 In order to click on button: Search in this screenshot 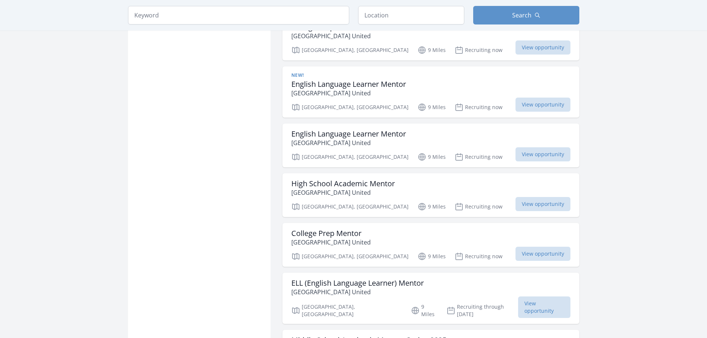, I will do `click(526, 15)`.